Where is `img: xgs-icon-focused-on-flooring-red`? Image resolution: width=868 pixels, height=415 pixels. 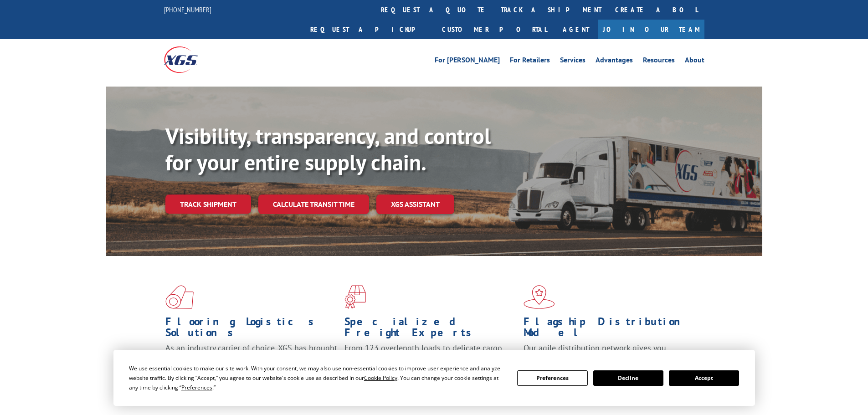 img: xgs-icon-focused-on-flooring-red is located at coordinates (355, 297).